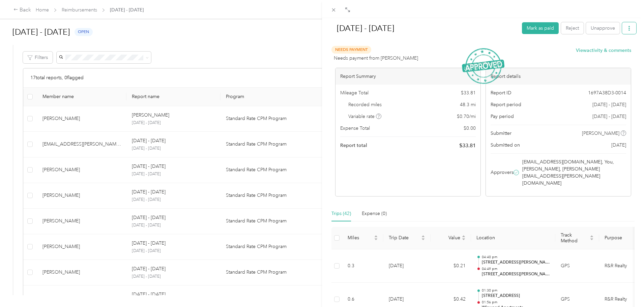  What do you see at coordinates (354, 92) in the screenshot?
I see `span: Mileage Total` at bounding box center [354, 92].